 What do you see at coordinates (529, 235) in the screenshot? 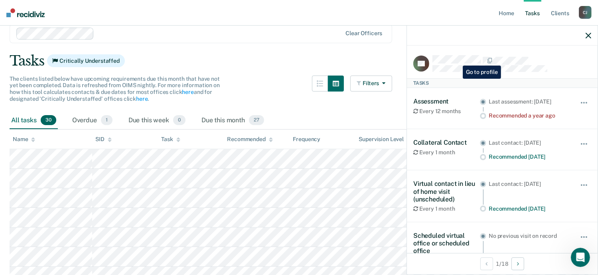
I see `div: No previous visit on record` at bounding box center [529, 235].